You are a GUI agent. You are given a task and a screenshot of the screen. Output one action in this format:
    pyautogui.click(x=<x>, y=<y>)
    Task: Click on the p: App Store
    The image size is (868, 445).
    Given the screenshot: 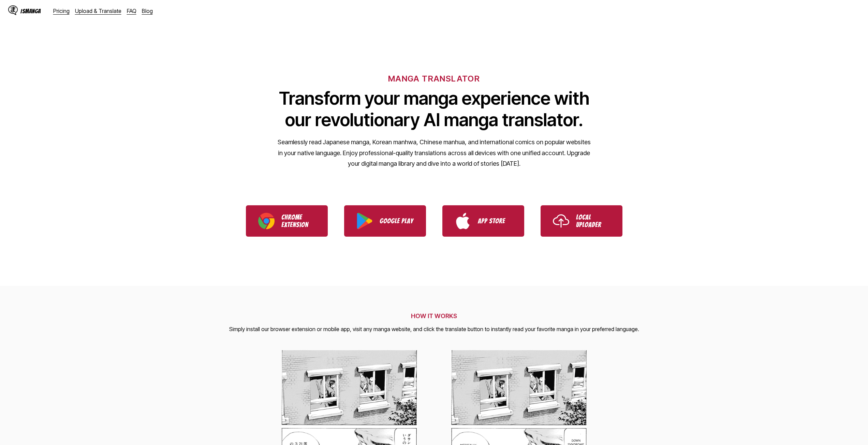 What is the action you would take?
    pyautogui.click(x=494, y=221)
    